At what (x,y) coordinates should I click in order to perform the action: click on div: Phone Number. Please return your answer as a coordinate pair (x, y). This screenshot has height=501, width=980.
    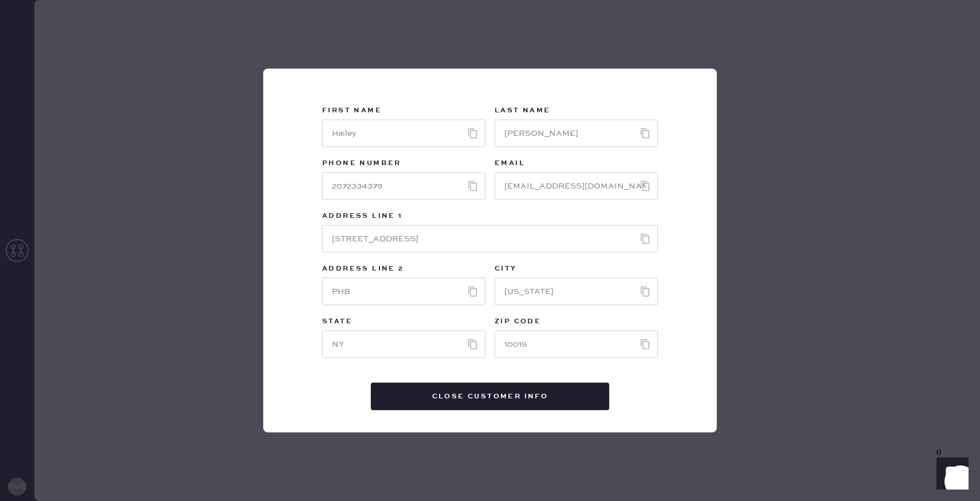
    Looking at the image, I should click on (403, 164).